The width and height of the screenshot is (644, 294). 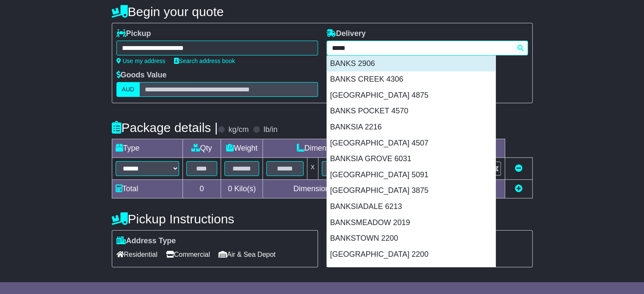 I want to click on a: Search address book, so click(x=204, y=61).